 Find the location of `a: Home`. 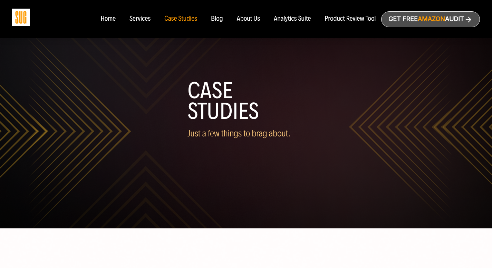

a: Home is located at coordinates (108, 19).